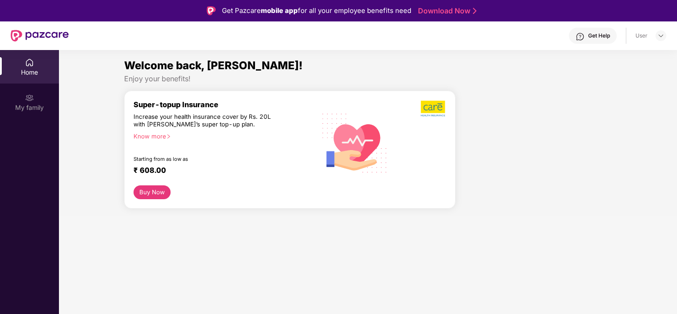  Describe the element at coordinates (279, 10) in the screenshot. I see `strong: mobile app` at that location.